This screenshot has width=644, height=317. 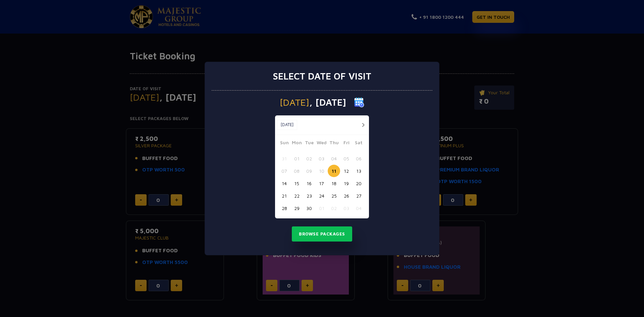 I want to click on button: 25, so click(x=334, y=195).